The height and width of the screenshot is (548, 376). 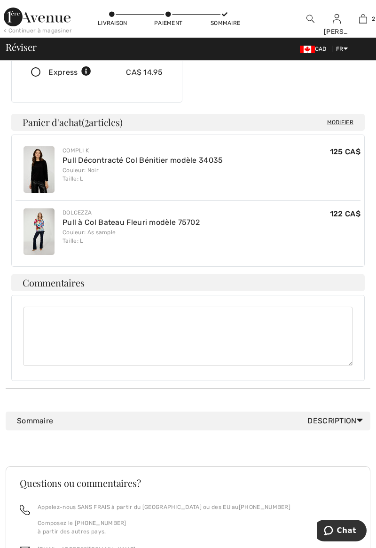 I want to click on img: recherche, so click(x=310, y=19).